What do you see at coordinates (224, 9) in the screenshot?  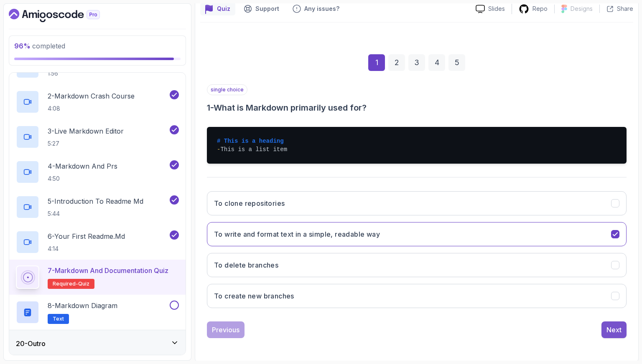 I see `p: Quiz` at bounding box center [224, 9].